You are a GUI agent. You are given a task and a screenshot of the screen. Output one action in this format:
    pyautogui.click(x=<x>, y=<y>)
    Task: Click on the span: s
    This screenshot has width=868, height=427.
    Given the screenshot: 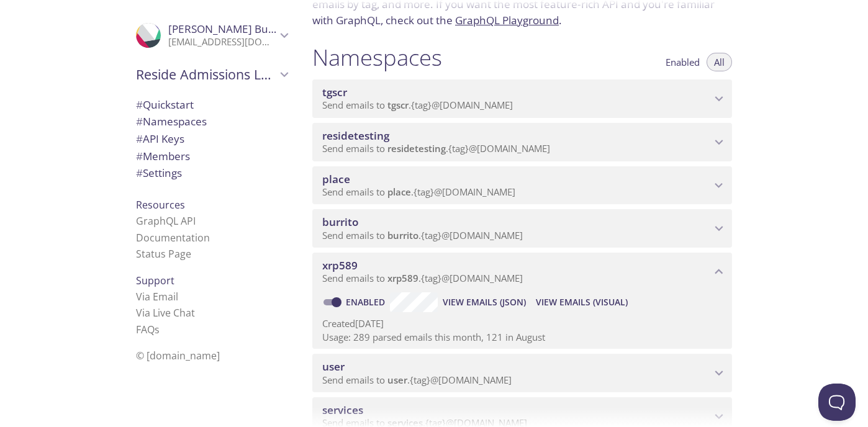 What is the action you would take?
    pyautogui.click(x=157, y=329)
    